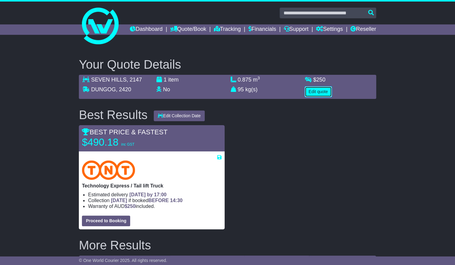 Image resolution: width=455 pixels, height=265 pixels. What do you see at coordinates (318, 92) in the screenshot?
I see `button: Edit quote` at bounding box center [318, 92].